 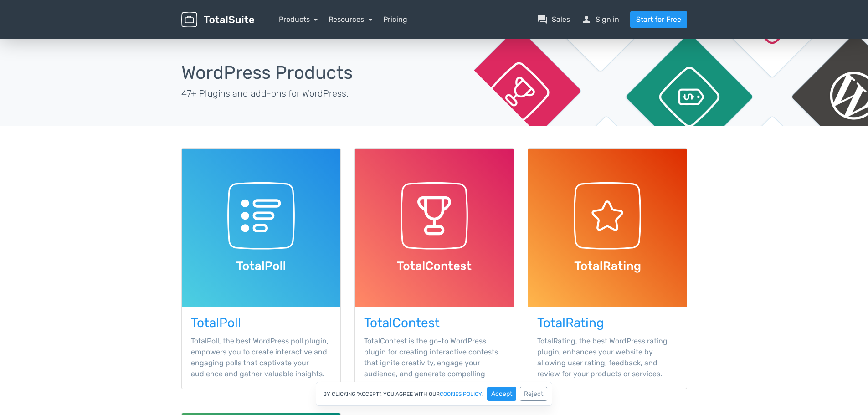 What do you see at coordinates (543, 19) in the screenshot?
I see `span: question_answer` at bounding box center [543, 19].